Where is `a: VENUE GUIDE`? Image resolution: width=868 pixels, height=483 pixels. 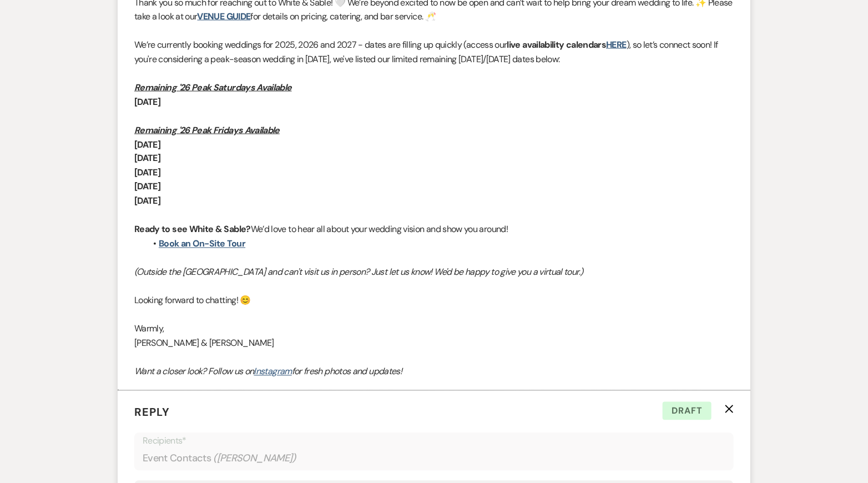 a: VENUE GUIDE is located at coordinates (224, 16).